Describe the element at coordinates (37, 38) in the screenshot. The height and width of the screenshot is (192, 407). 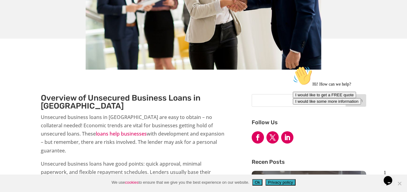
I see `button: I would like some more information` at that location.